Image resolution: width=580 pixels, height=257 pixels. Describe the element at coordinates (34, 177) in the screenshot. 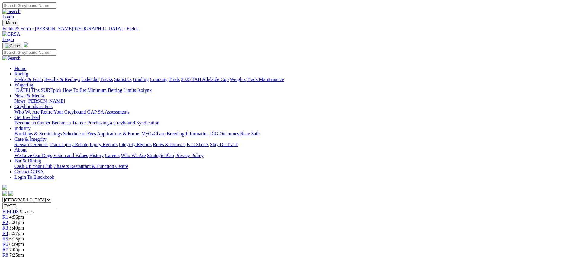

I see `a: Login To Blackbook` at that location.